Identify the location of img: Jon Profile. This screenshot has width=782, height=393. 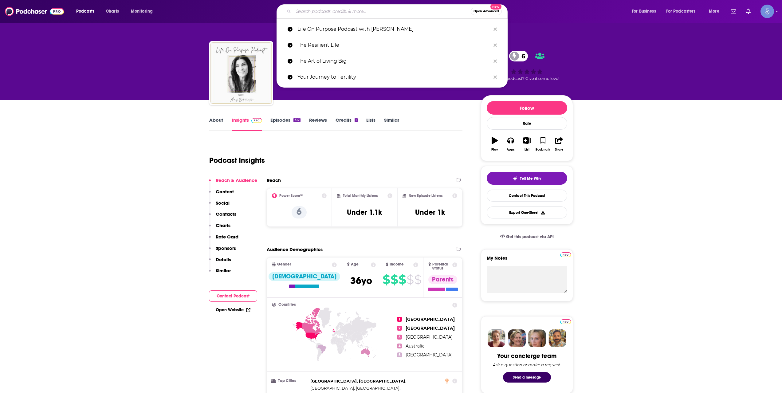
(558, 338).